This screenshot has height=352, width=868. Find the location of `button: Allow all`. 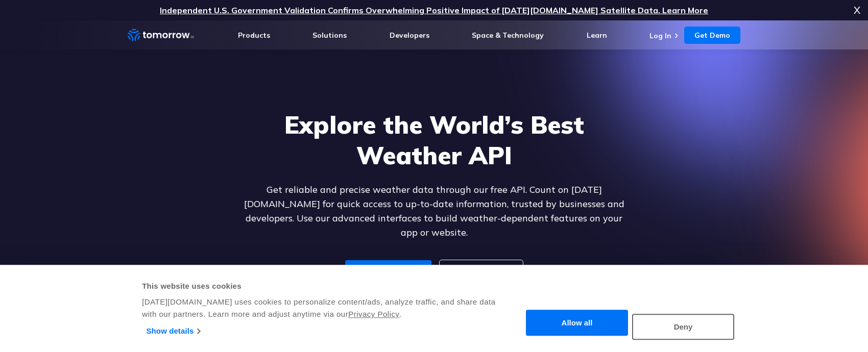

button: Allow all is located at coordinates (577, 323).